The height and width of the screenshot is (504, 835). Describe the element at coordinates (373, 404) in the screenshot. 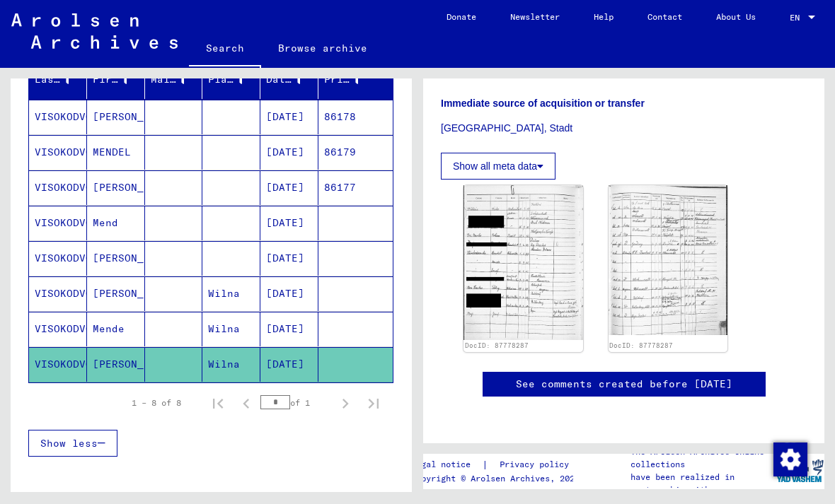

I see `button: Last page` at that location.